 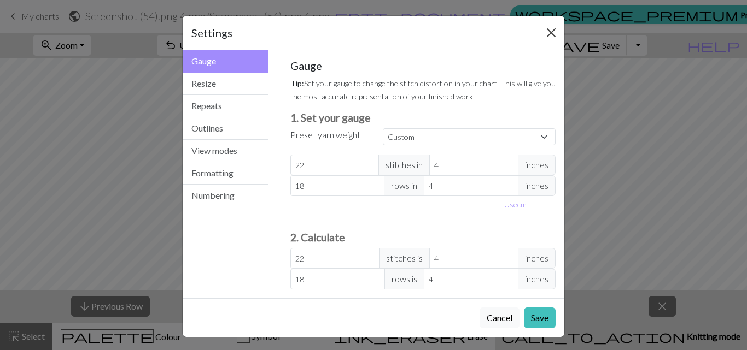 What do you see at coordinates (540, 318) in the screenshot?
I see `button: Save` at bounding box center [540, 318].